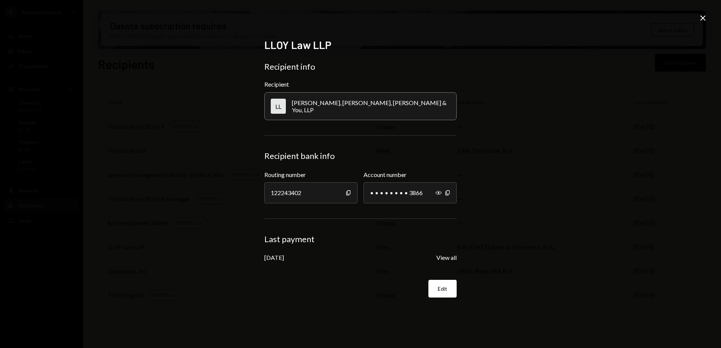 This screenshot has height=348, width=721. I want to click on div: • • • • • • • • 3866, so click(410, 193).